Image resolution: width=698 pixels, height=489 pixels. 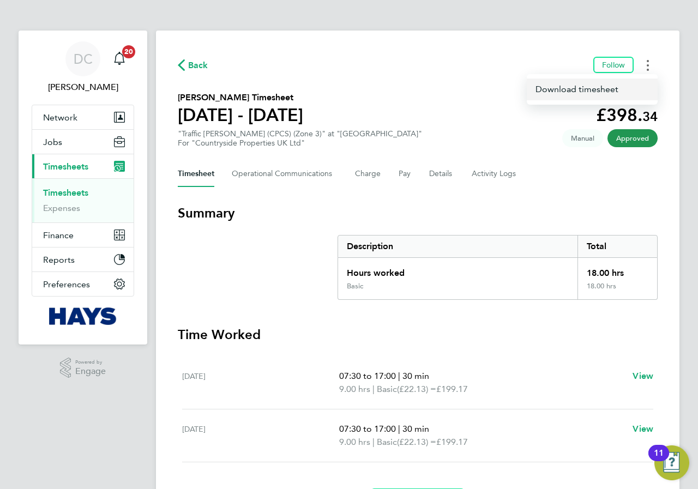 I want to click on button: Pay, so click(x=405, y=174).